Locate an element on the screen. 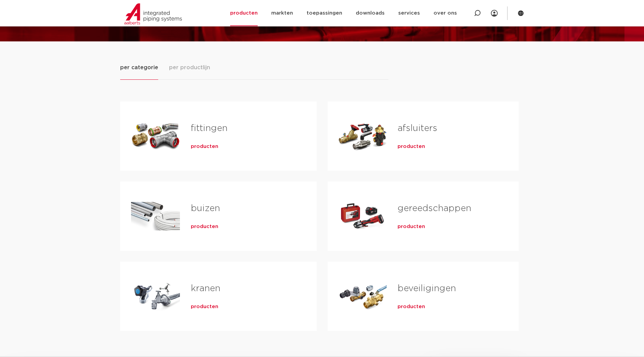  span: per productlijn is located at coordinates (189, 67).